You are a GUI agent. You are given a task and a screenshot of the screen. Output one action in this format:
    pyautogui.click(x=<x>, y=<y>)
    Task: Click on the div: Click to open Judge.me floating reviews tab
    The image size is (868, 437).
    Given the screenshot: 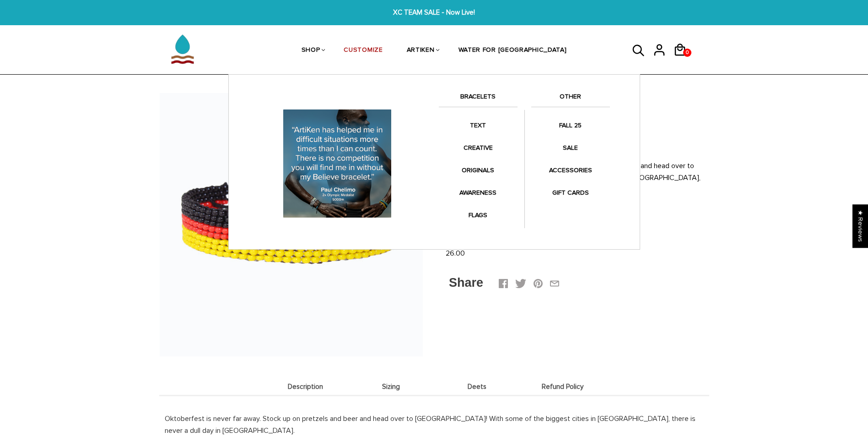 What is the action you would take?
    pyautogui.click(x=860, y=226)
    